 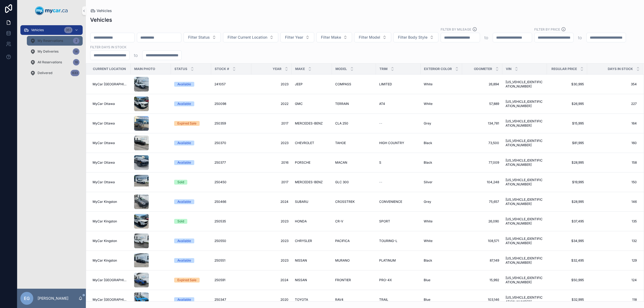 I want to click on a: 250377, so click(x=231, y=163).